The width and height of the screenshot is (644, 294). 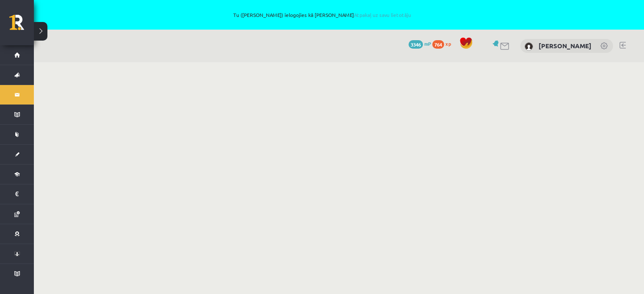 What do you see at coordinates (438, 44) in the screenshot?
I see `span: 764` at bounding box center [438, 44].